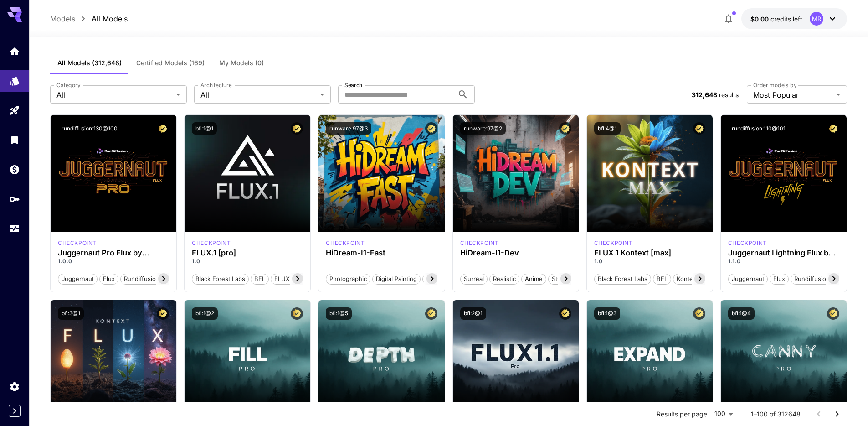 The height and width of the screenshot is (426, 868). Describe the element at coordinates (681, 414) in the screenshot. I see `p: Results per page` at that location.